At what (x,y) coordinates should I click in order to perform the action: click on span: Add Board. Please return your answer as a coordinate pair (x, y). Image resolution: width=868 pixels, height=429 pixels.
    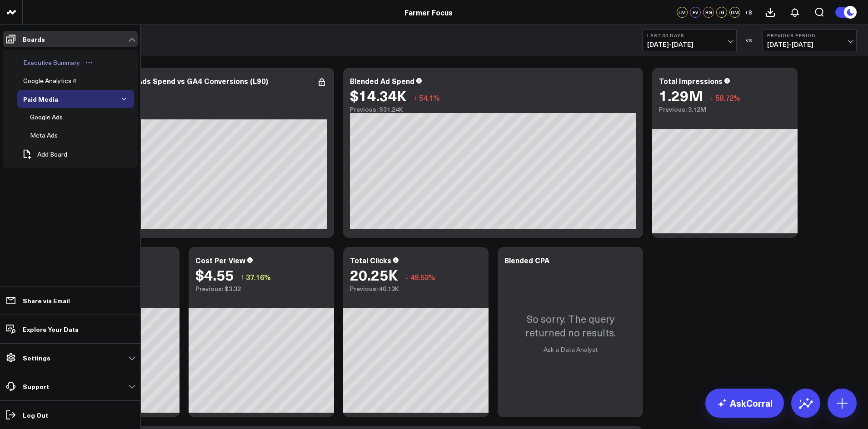
    Looking at the image, I should click on (52, 154).